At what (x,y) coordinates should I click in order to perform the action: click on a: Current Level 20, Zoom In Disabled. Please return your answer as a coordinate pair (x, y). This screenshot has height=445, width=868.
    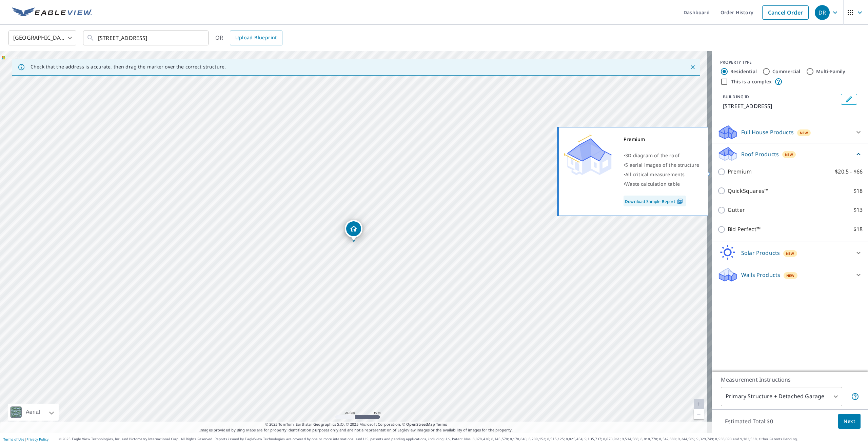
    Looking at the image, I should click on (699, 404).